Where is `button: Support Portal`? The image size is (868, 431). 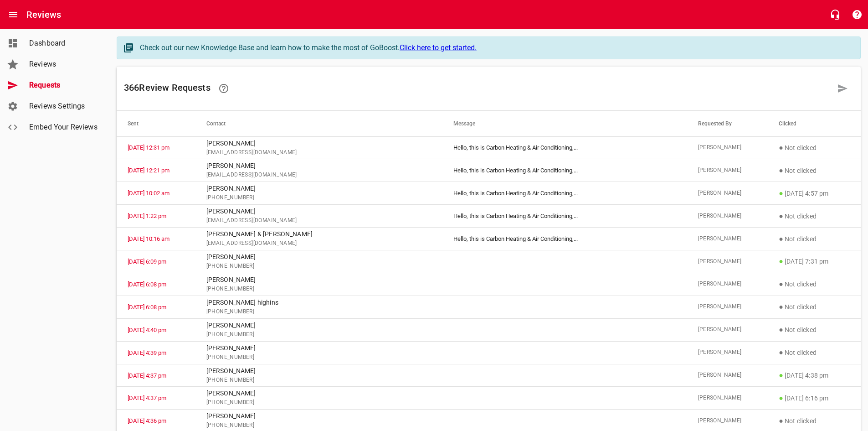 button: Support Portal is located at coordinates (857, 15).